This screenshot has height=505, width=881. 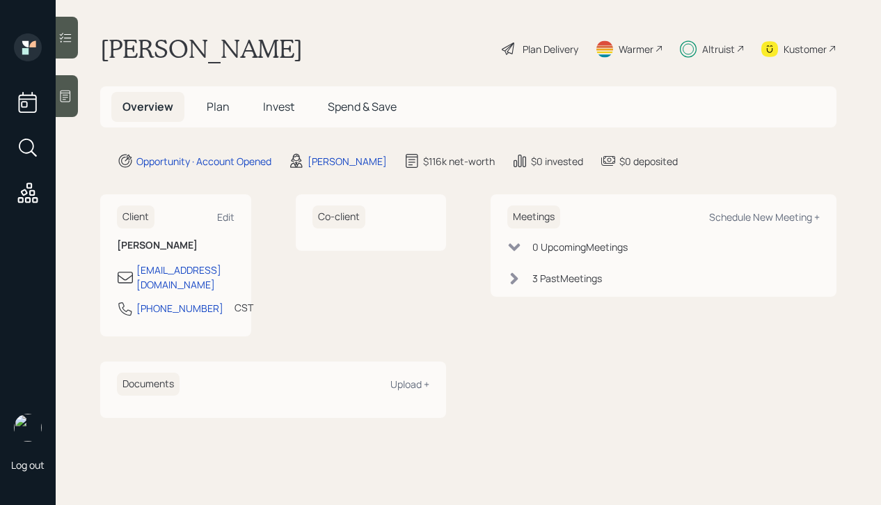 What do you see at coordinates (764, 216) in the screenshot?
I see `div: Schedule New Meeting +` at bounding box center [764, 216].